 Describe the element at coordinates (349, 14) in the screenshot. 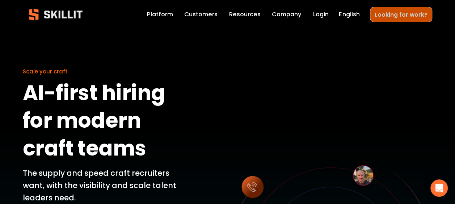

I see `div: language picker` at that location.